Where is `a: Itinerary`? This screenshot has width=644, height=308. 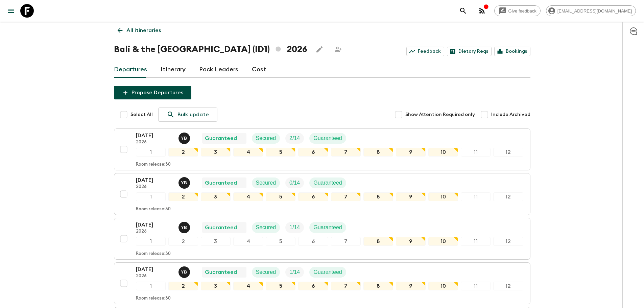
a: Itinerary is located at coordinates (173, 70).